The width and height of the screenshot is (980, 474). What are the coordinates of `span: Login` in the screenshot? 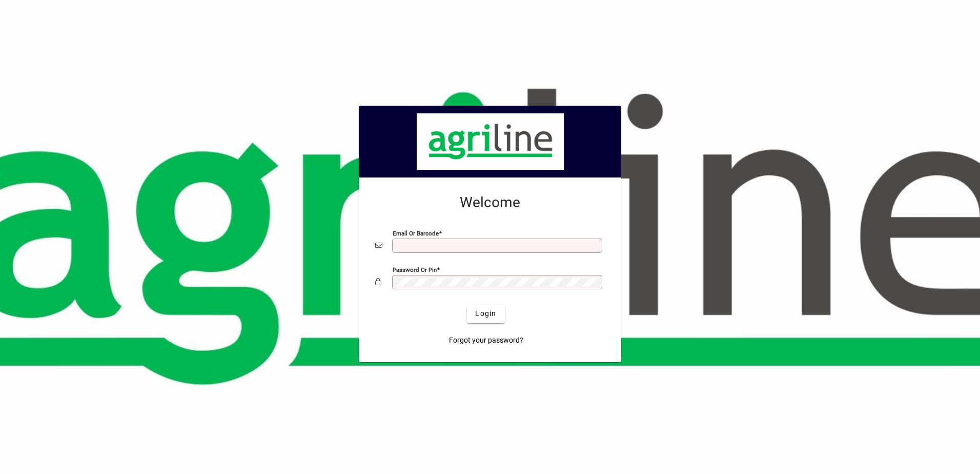 It's located at (485, 314).